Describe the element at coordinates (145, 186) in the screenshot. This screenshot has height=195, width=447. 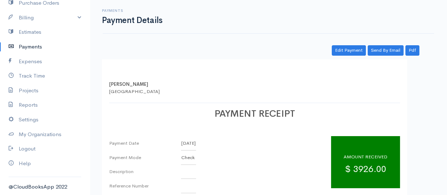
I see `td: Reference Number` at that location.